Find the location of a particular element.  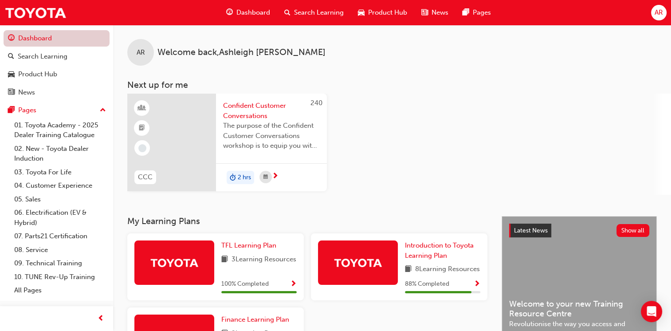

span: 88 % Completed is located at coordinates (427, 284).